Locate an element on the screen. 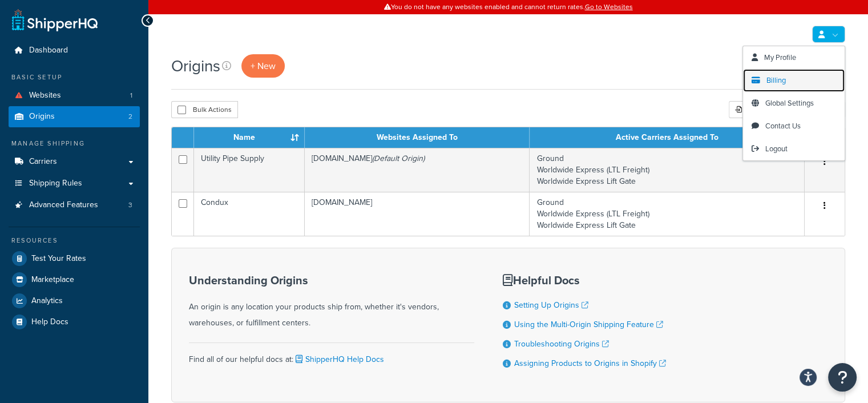 This screenshot has width=868, height=403. a: Websites 1 is located at coordinates (74, 95).